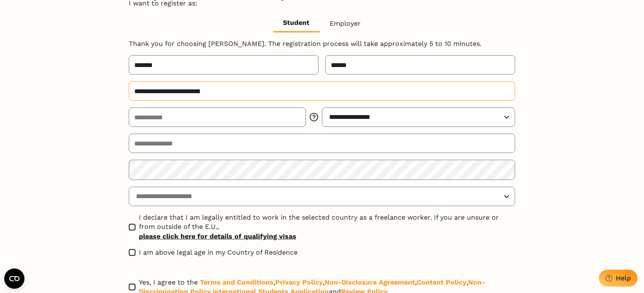 This screenshot has height=293, width=644. I want to click on a: Terms and Conditions, so click(237, 282).